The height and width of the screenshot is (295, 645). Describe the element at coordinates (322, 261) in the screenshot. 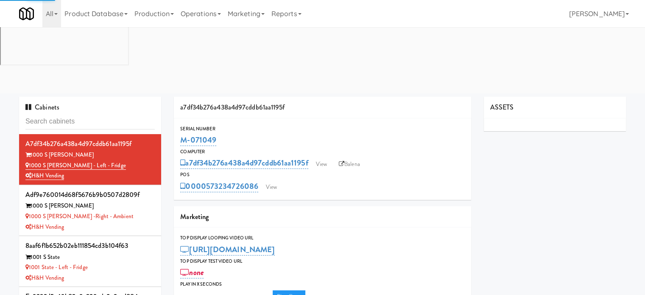

I see `div: Top Display Test Video Url` at that location.